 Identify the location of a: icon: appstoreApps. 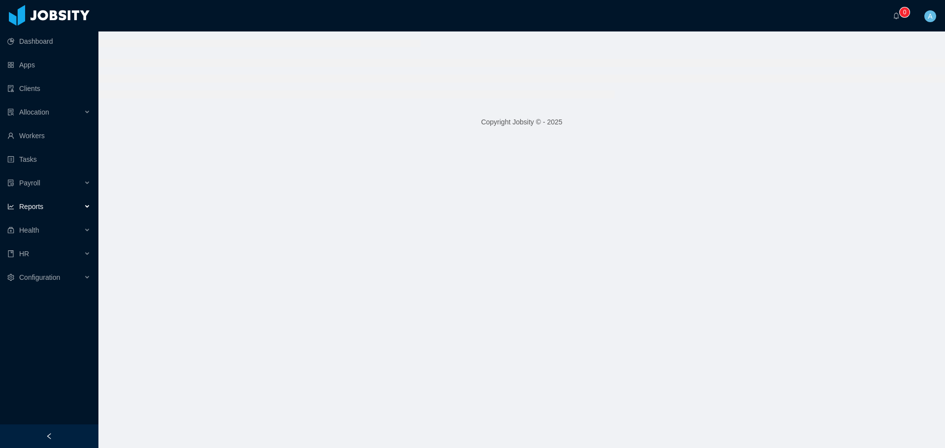
(49, 65).